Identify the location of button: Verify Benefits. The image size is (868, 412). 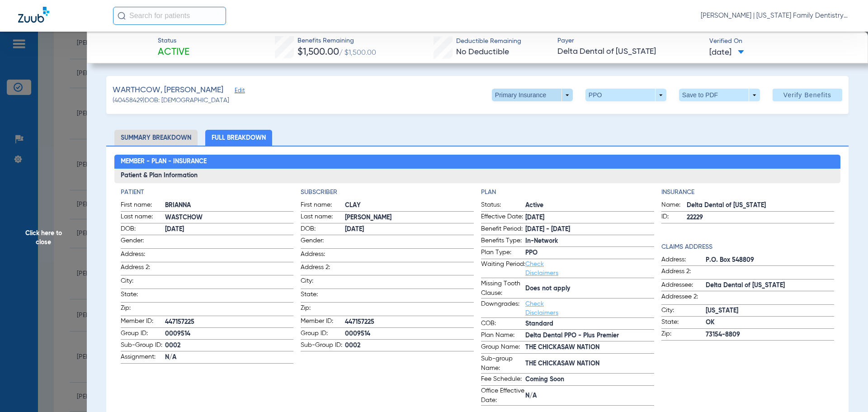
(807, 95).